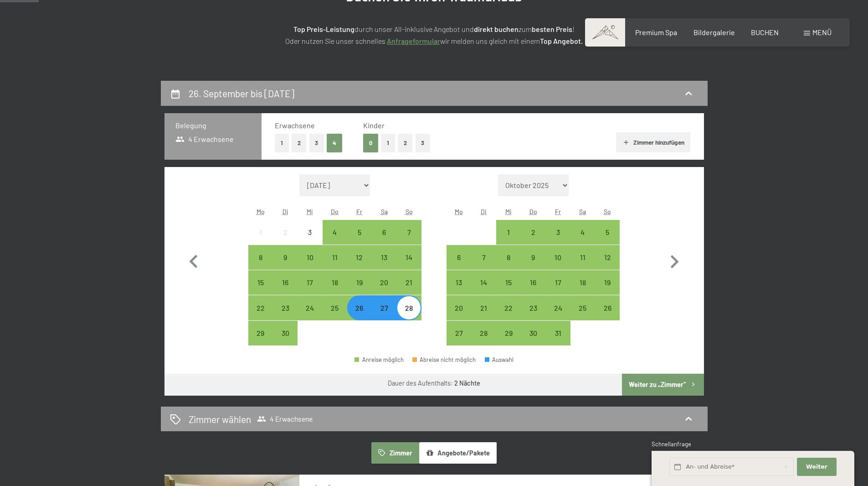 This screenshot has height=486, width=868. Describe the element at coordinates (552, 28) in the screenshot. I see `strong: besten Preis` at that location.